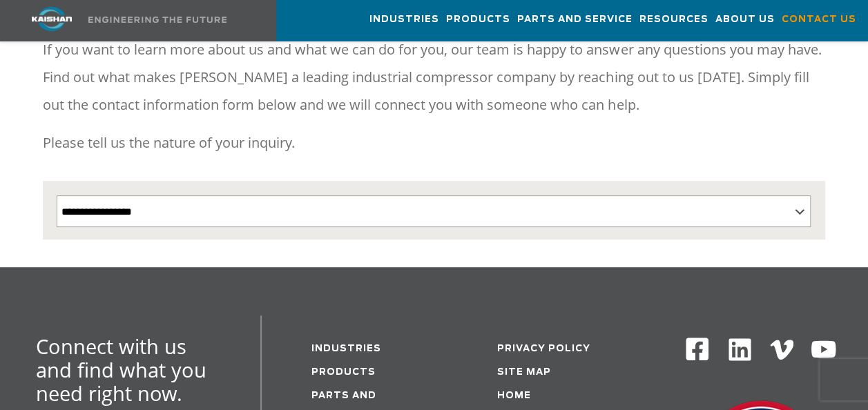 The image size is (868, 410). I want to click on span: Contact Us, so click(819, 19).